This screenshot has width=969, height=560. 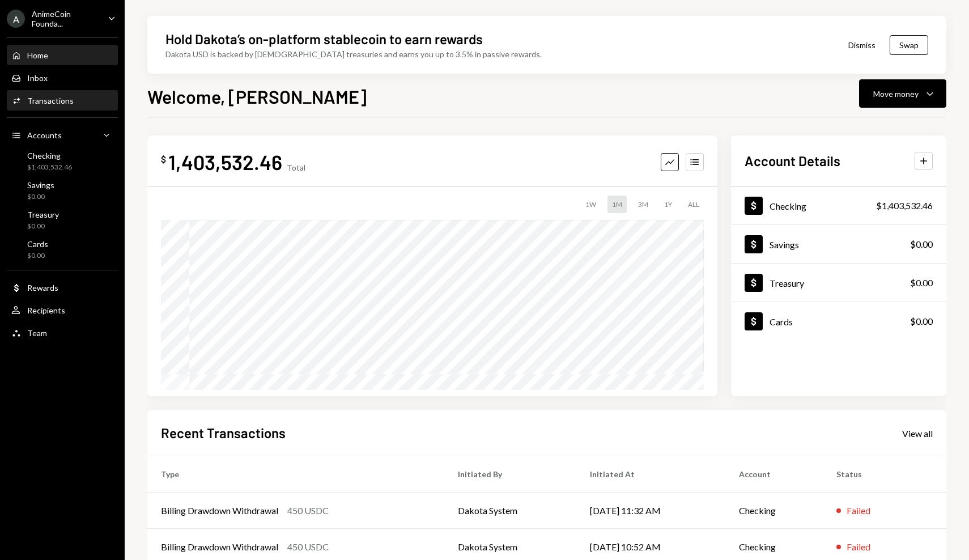 I want to click on div: Inbox, so click(x=37, y=78).